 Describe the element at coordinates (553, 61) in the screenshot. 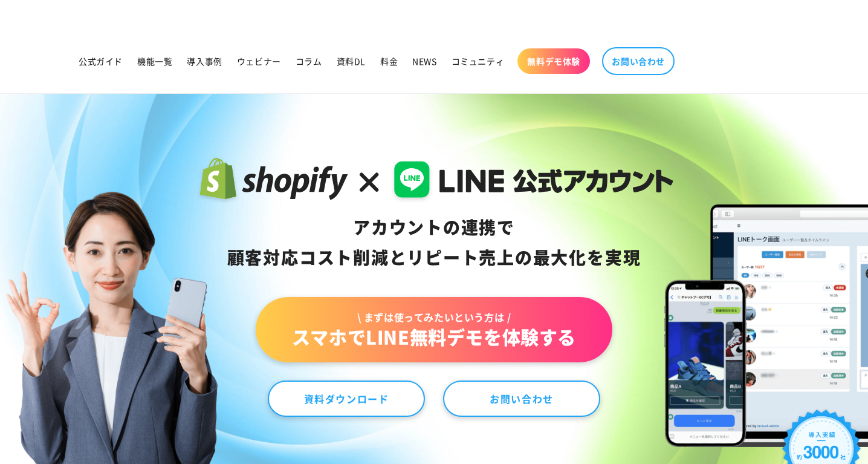

I see `span: 無料デモ体験` at that location.